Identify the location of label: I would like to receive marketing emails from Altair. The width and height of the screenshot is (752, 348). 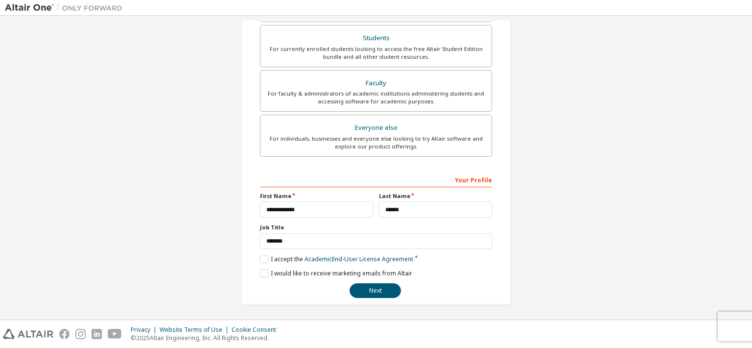
(336, 273).